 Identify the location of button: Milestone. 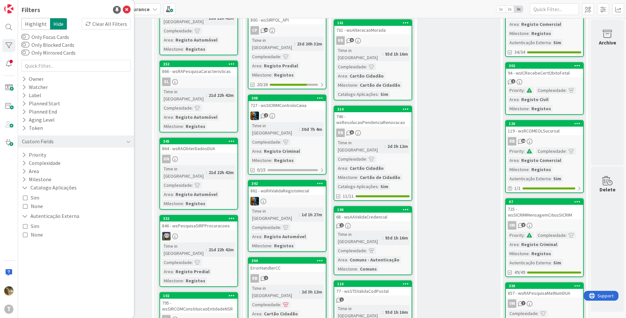
(37, 180).